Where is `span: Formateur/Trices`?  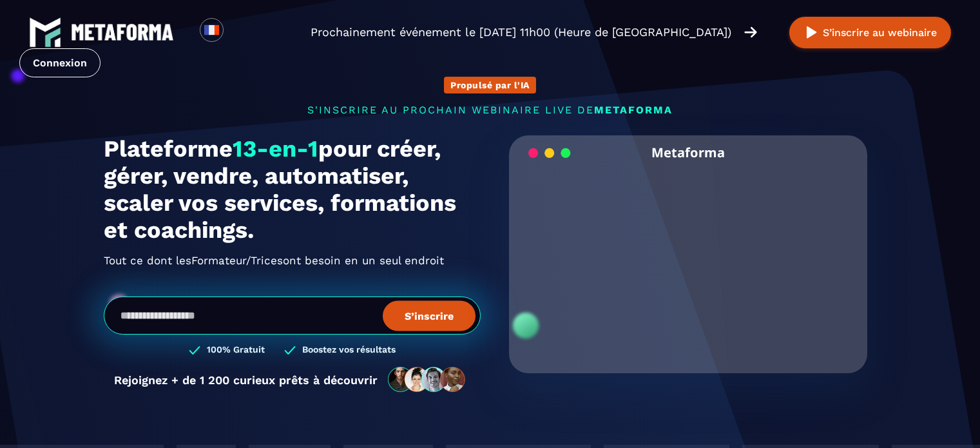 span: Formateur/Trices is located at coordinates (237, 260).